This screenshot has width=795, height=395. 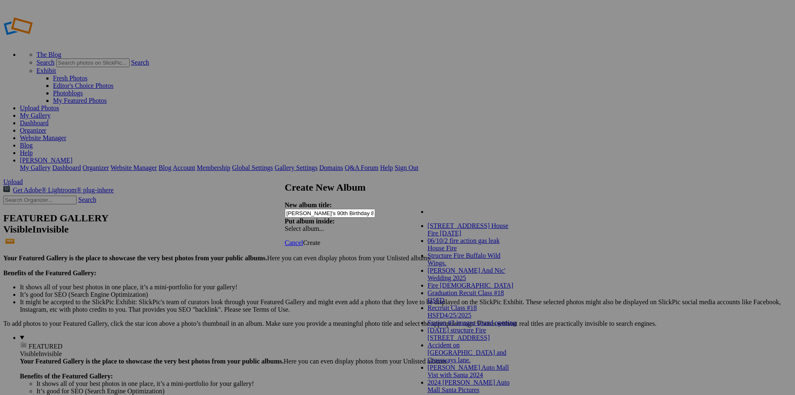 I want to click on span: Cancel, so click(x=294, y=242).